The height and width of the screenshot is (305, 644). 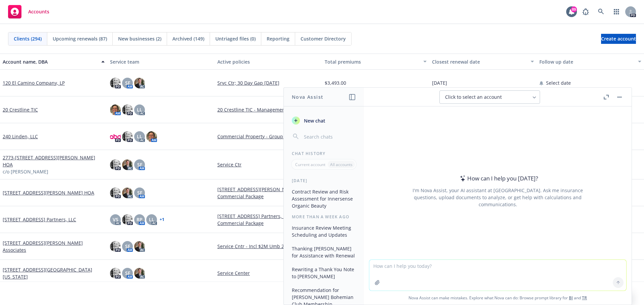 I want to click on div: 89, so click(x=574, y=9).